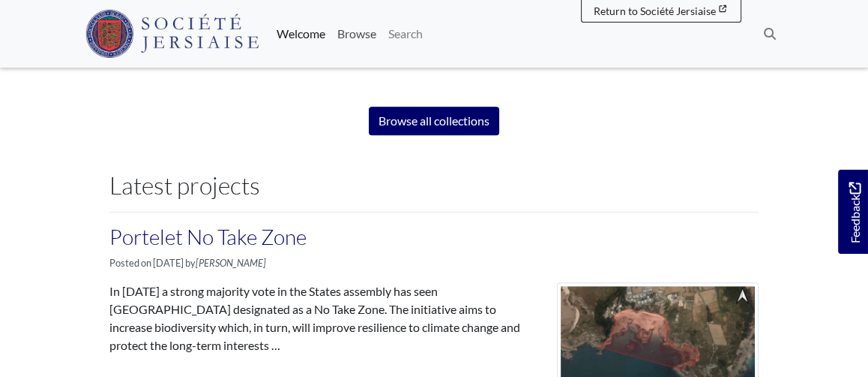  I want to click on a: Société Jersiaise logo, so click(172, 34).